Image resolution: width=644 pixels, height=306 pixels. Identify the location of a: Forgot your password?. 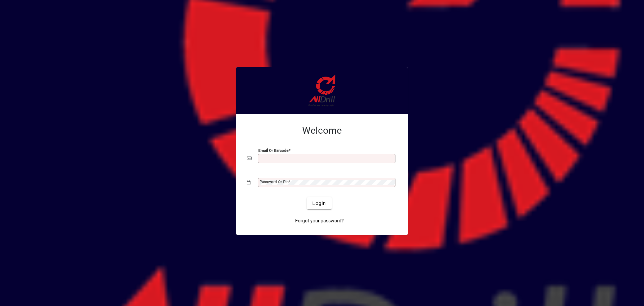
(319, 221).